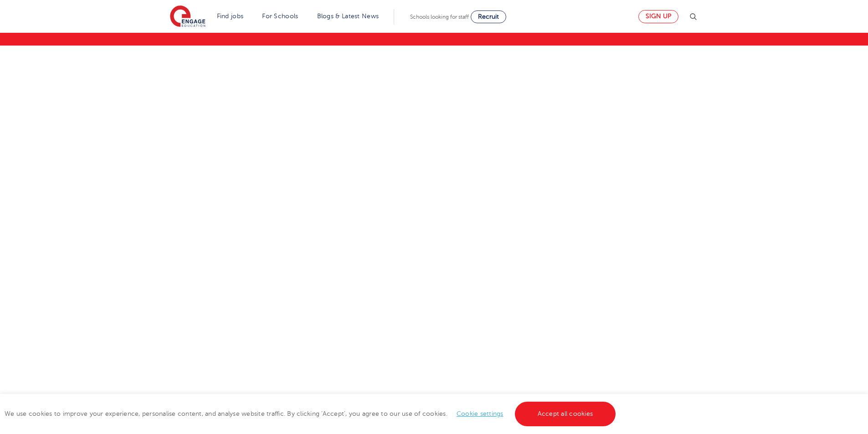 Image resolution: width=868 pixels, height=434 pixels. What do you see at coordinates (565, 414) in the screenshot?
I see `a: Accept all cookies` at bounding box center [565, 414].